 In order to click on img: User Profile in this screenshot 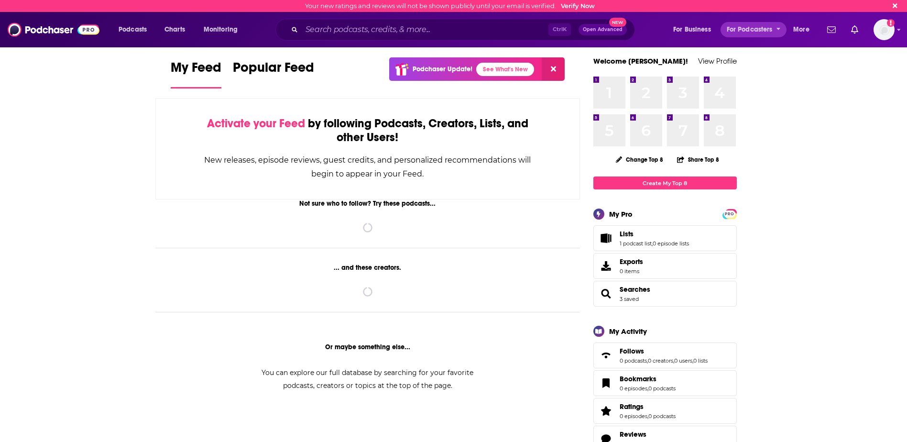, I will do `click(884, 30)`.